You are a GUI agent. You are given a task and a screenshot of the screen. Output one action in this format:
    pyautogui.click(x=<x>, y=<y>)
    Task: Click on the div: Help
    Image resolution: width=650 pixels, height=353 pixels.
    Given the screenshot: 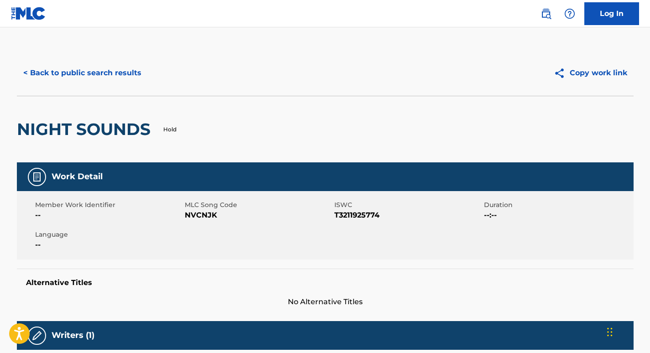 What is the action you would take?
    pyautogui.click(x=570, y=14)
    